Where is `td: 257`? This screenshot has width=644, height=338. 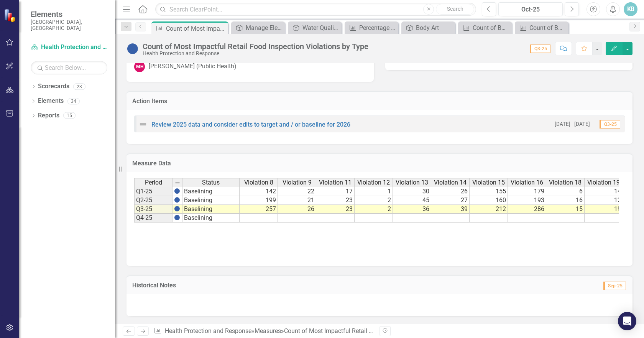
td: 257 is located at coordinates (258, 209).